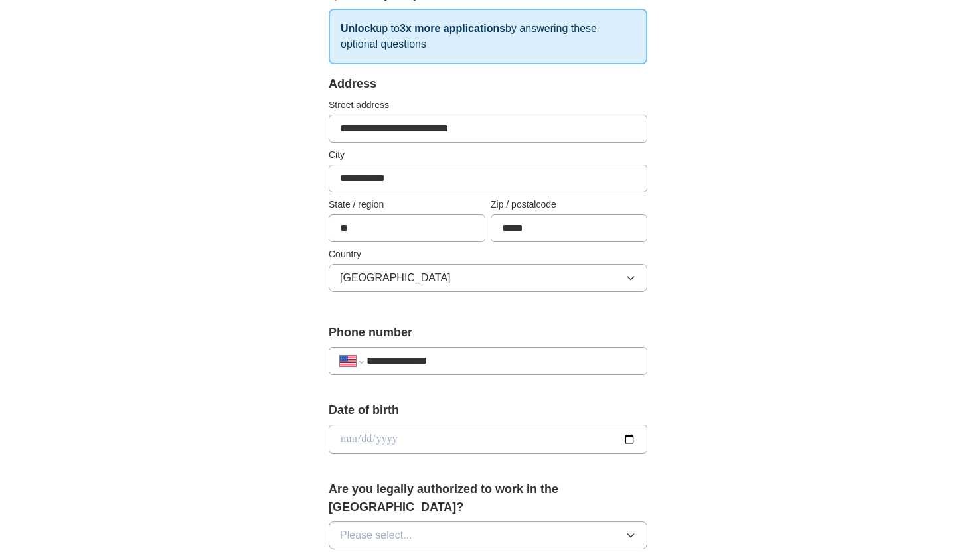 The height and width of the screenshot is (552, 976). I want to click on strong: 3x more applications, so click(452, 28).